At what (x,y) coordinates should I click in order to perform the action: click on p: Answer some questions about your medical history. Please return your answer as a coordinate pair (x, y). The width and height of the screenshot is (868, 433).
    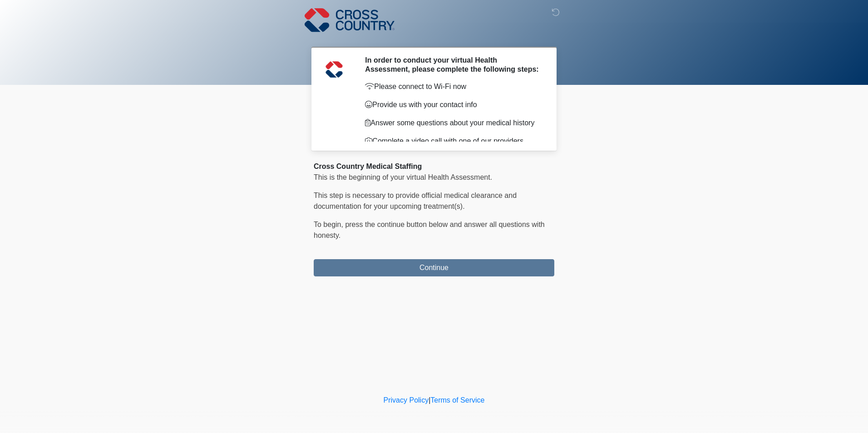
    Looking at the image, I should click on (453, 123).